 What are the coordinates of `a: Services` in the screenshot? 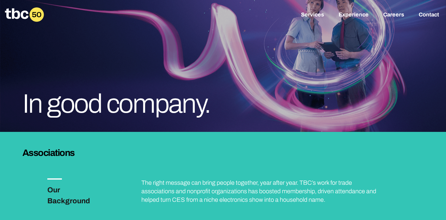 It's located at (313, 15).